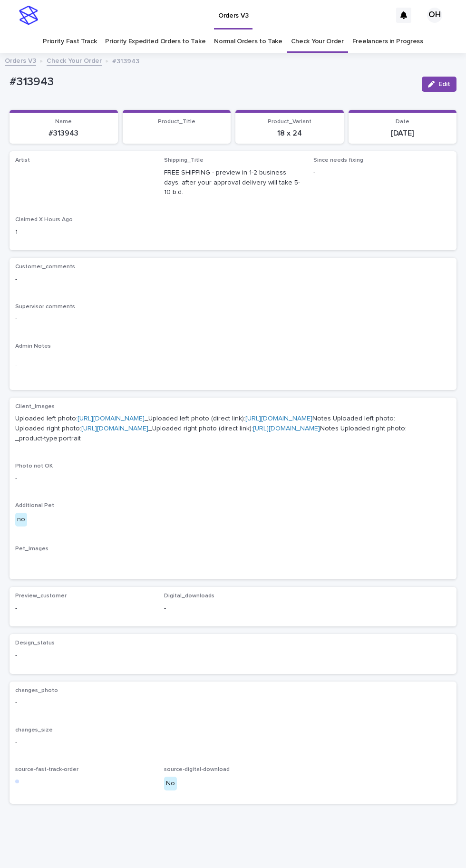  I want to click on p: Uploaded left photo: _Uploaded left photo (direct link): Notes Uploaded left photo: Uploaded righ..., so click(233, 428).